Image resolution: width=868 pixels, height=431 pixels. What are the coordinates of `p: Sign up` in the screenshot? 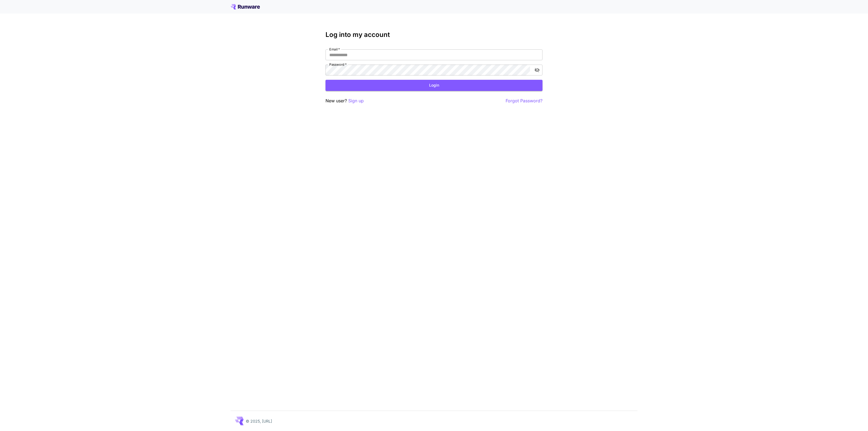 It's located at (356, 101).